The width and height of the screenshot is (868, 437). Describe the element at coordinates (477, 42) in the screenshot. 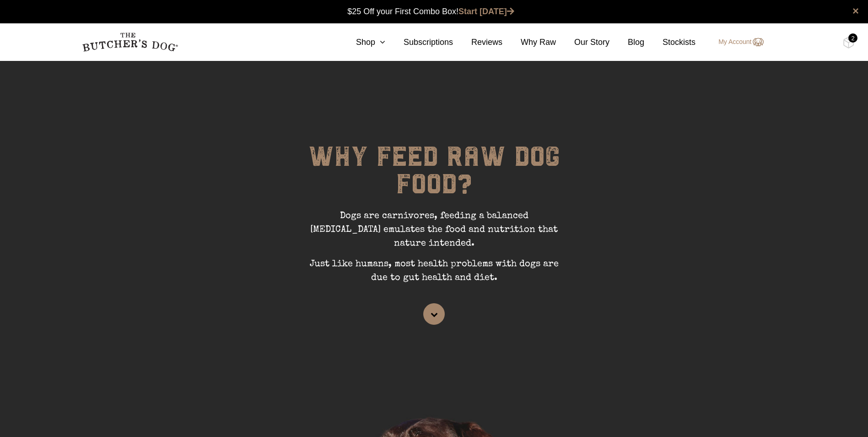

I see `a: Reviews` at that location.